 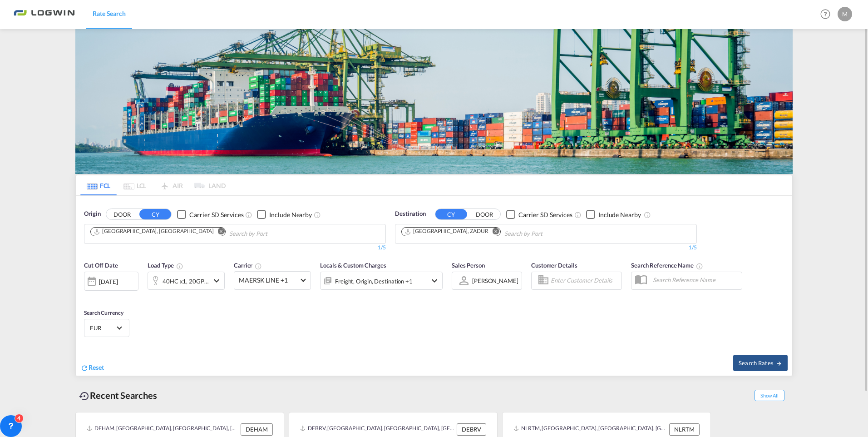 I want to click on span: Help, so click(x=826, y=14).